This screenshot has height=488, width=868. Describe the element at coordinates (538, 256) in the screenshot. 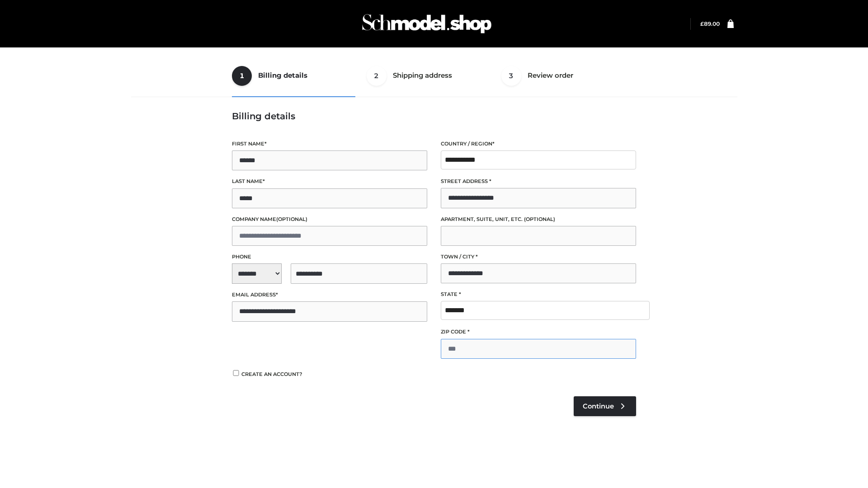

I see `label: Town / City` at that location.